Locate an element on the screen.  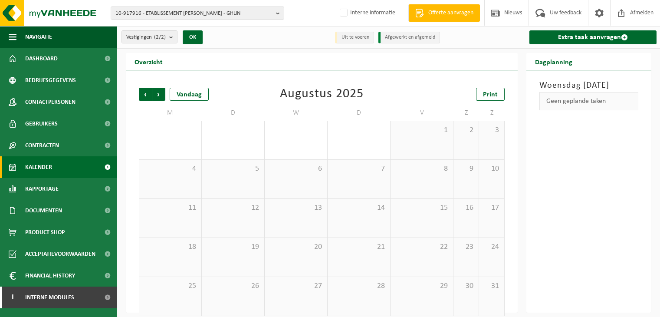
td: W is located at coordinates (296, 113).